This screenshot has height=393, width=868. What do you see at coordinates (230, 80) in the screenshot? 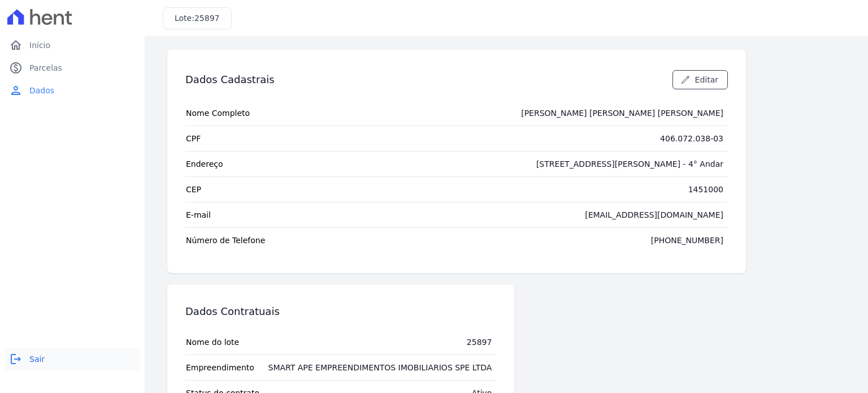
I see `h3: Dados Cadastrais` at bounding box center [230, 80].